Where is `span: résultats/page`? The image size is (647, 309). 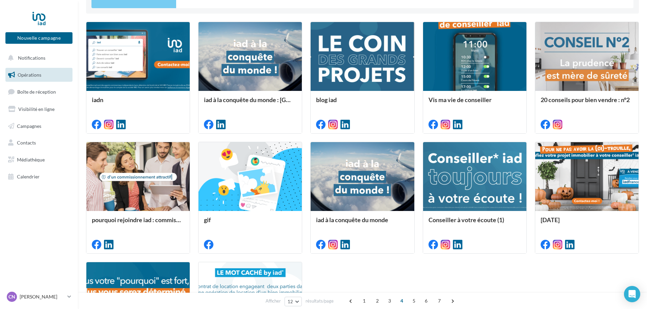
span: résultats/page is located at coordinates (319, 301).